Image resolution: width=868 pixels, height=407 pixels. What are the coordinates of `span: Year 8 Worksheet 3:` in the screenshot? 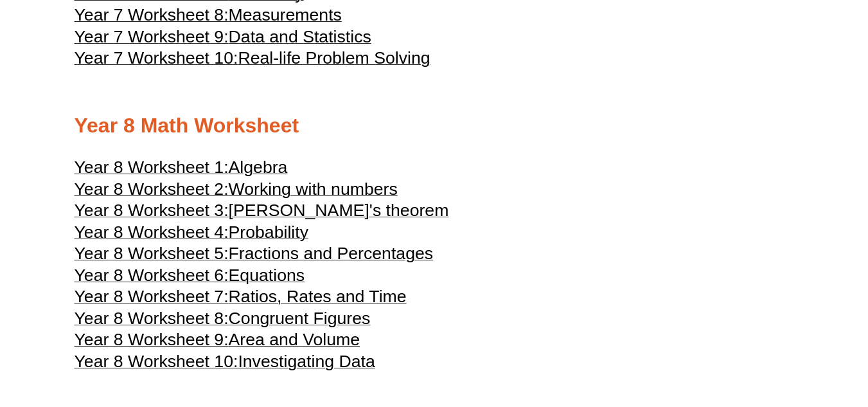 It's located at (152, 211).